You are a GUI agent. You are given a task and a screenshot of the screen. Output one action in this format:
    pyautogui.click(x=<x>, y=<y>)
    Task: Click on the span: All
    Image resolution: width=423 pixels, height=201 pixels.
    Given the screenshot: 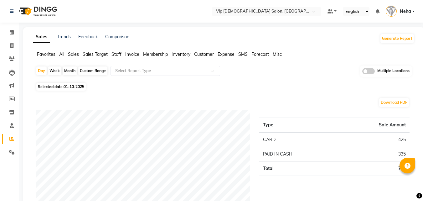 What is the action you would take?
    pyautogui.click(x=62, y=54)
    